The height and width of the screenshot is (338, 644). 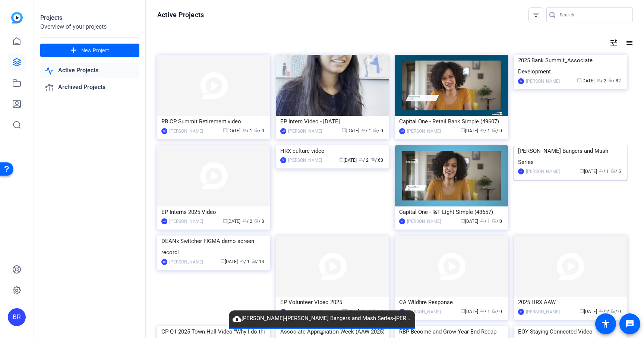 What do you see at coordinates (402, 312) in the screenshot?
I see `div: RR` at bounding box center [402, 312].